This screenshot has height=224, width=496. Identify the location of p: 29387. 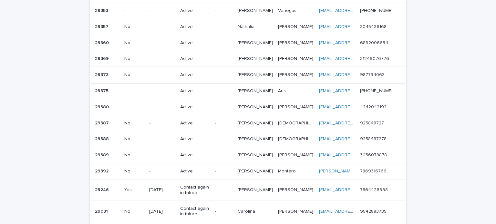
(102, 123).